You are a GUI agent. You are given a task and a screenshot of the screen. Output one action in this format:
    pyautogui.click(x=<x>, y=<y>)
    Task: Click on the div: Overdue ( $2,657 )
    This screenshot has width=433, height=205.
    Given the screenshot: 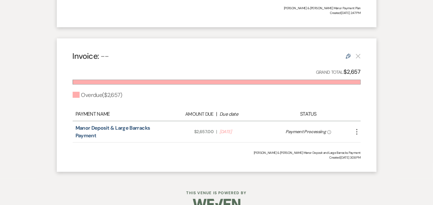 What is the action you would take?
    pyautogui.click(x=97, y=95)
    